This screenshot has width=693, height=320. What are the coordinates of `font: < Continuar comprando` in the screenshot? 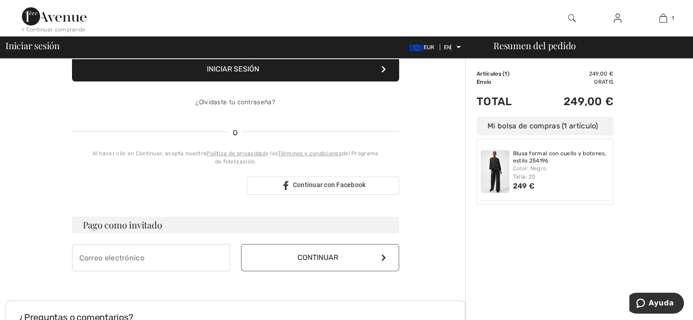 It's located at (53, 30).